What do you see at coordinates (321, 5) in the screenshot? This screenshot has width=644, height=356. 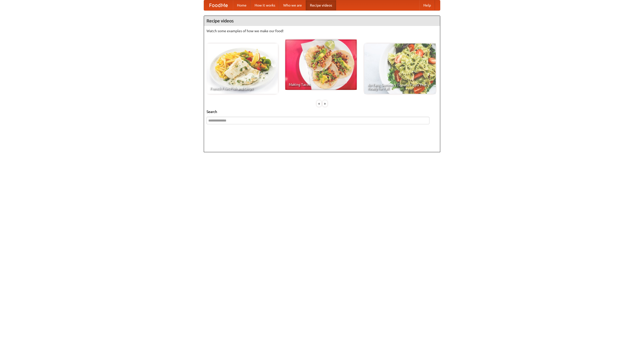 I see `a: Recipe videos` at bounding box center [321, 5].